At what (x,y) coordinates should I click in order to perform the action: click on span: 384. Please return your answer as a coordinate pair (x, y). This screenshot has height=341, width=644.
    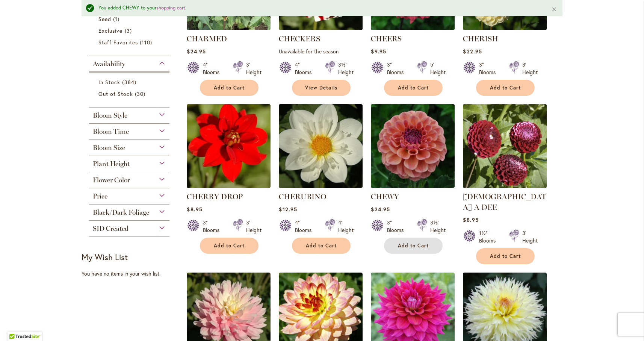
    Looking at the image, I should click on (130, 82).